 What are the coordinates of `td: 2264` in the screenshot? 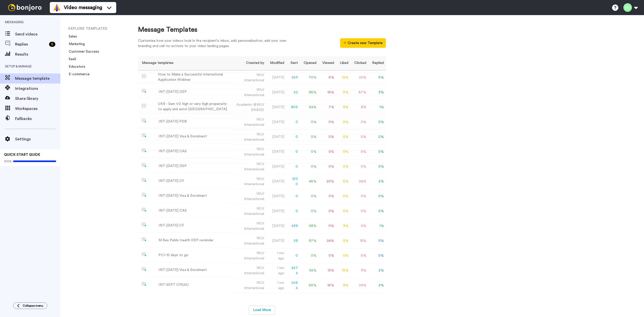 It's located at (293, 285).